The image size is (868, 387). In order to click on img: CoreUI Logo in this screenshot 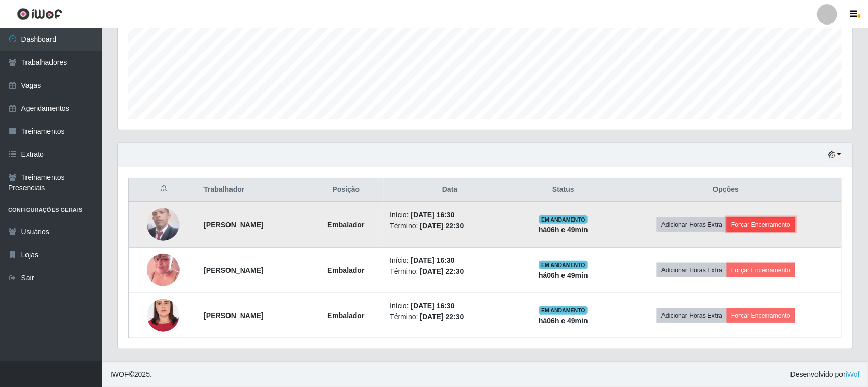, I will do `click(40, 14)`.